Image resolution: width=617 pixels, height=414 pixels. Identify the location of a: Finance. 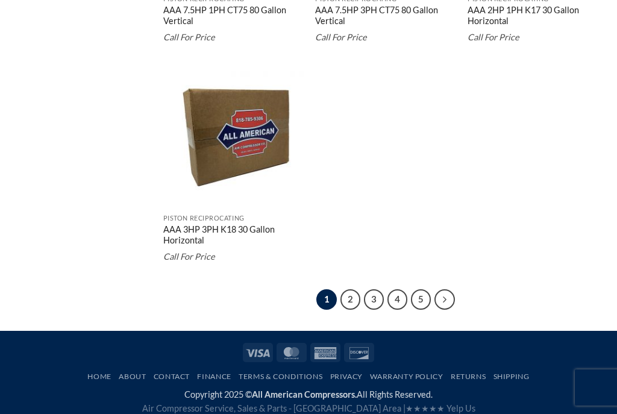
(214, 376).